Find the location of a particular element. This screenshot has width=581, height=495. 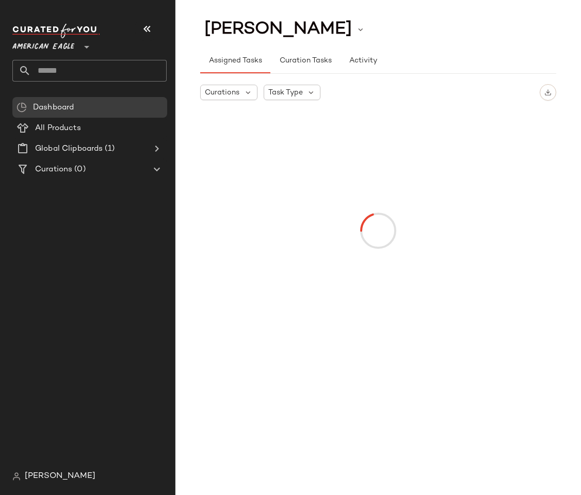

span: Dashboard is located at coordinates (53, 107).